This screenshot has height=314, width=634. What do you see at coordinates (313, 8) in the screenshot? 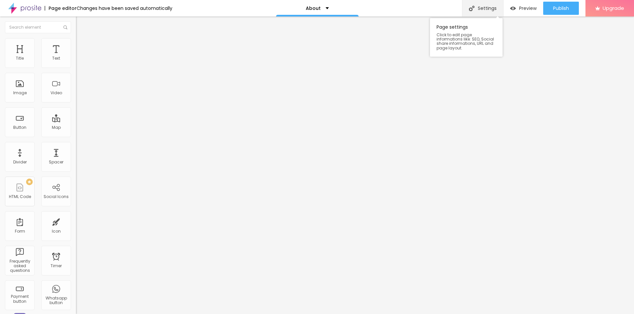
I see `p: About` at bounding box center [313, 8].